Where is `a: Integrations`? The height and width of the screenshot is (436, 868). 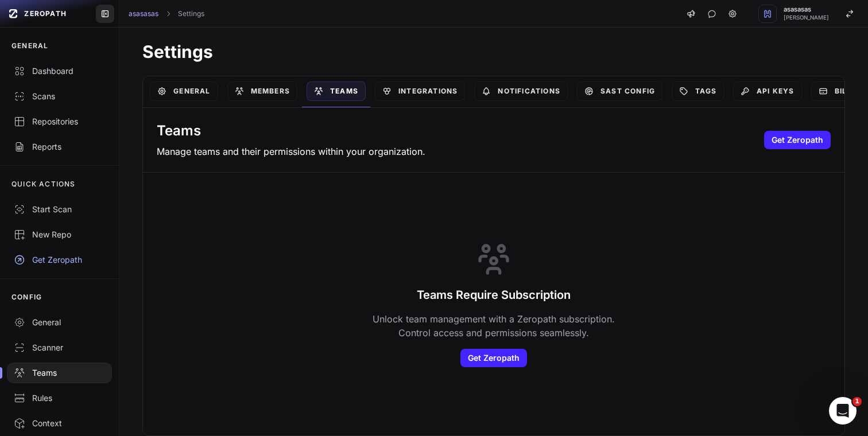
a: Integrations is located at coordinates (420, 91).